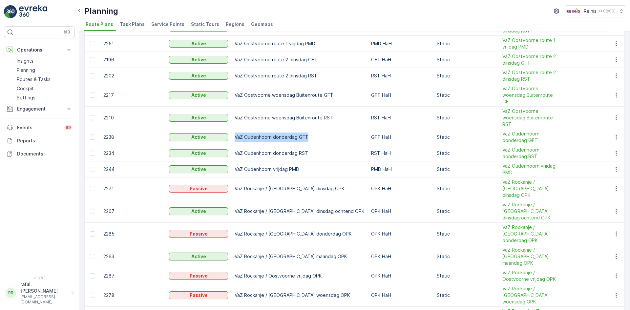 This screenshot has width=630, height=310. Describe the element at coordinates (39, 50) in the screenshot. I see `p: Operations` at that location.